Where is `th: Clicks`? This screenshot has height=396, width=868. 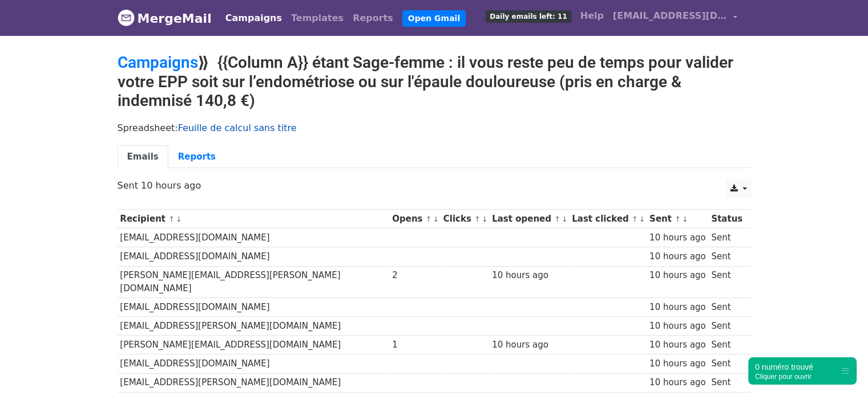 th: Clicks is located at coordinates (464, 219).